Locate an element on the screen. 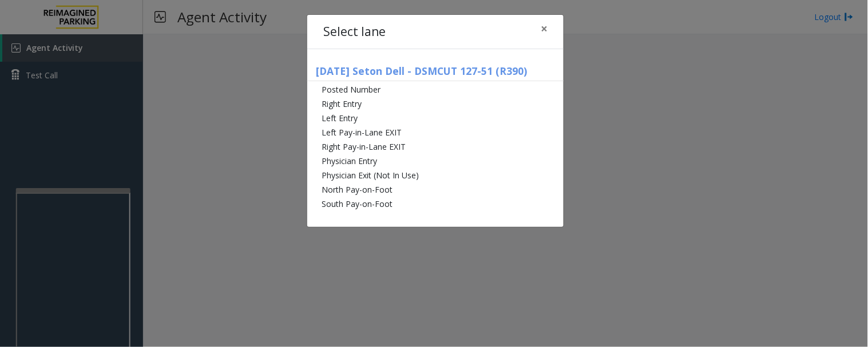  li: Posted Number is located at coordinates (435, 89).